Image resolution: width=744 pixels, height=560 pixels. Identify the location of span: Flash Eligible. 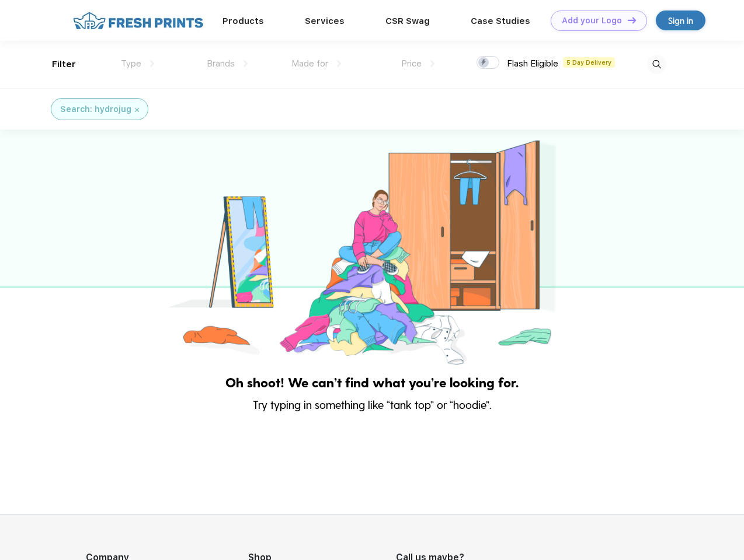
(532, 64).